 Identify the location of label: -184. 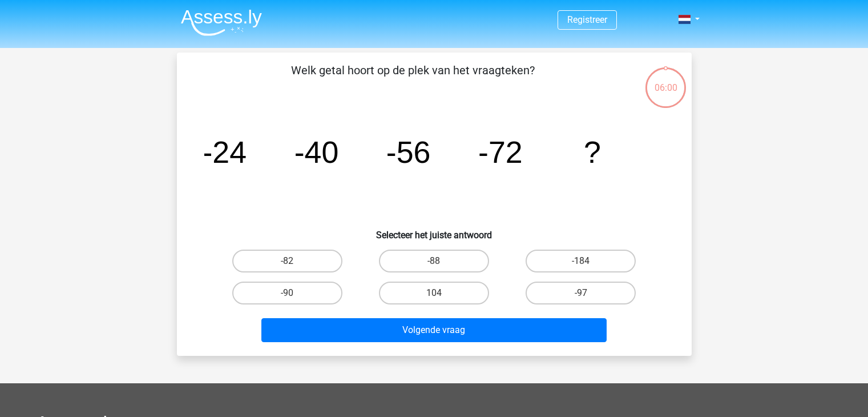
(581, 261).